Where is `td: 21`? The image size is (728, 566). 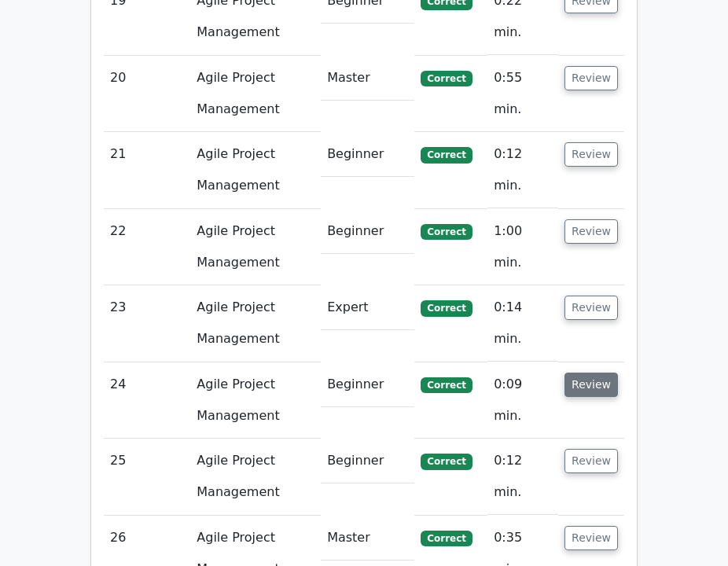
td: 21 is located at coordinates (147, 169).